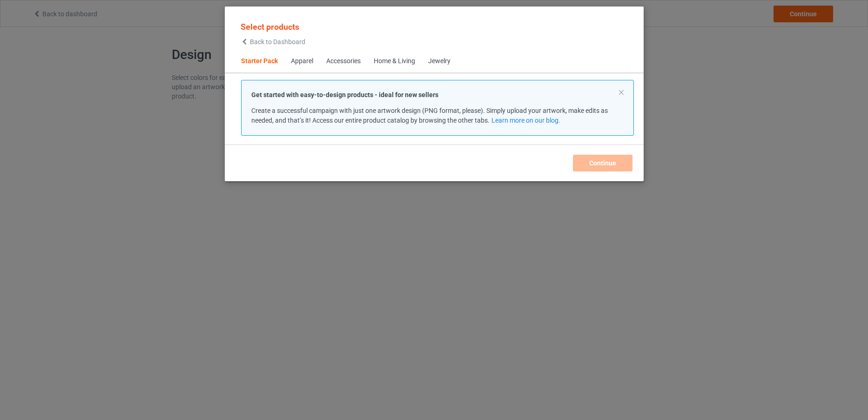 This screenshot has height=420, width=868. I want to click on span: Select products, so click(270, 27).